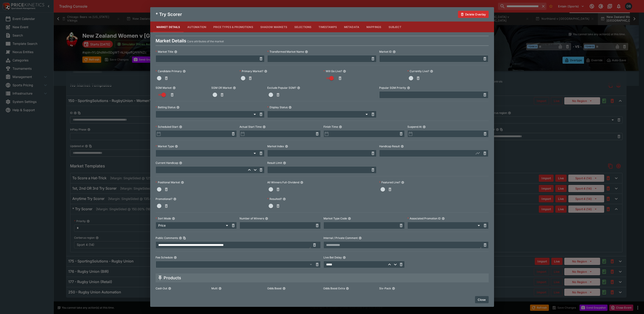  I want to click on p: Market ID, so click(386, 52).